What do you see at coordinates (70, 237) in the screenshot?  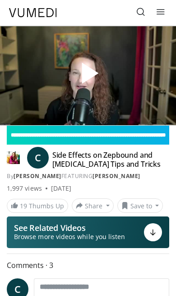 I see `span: Browse more videos while you listen` at bounding box center [70, 237].